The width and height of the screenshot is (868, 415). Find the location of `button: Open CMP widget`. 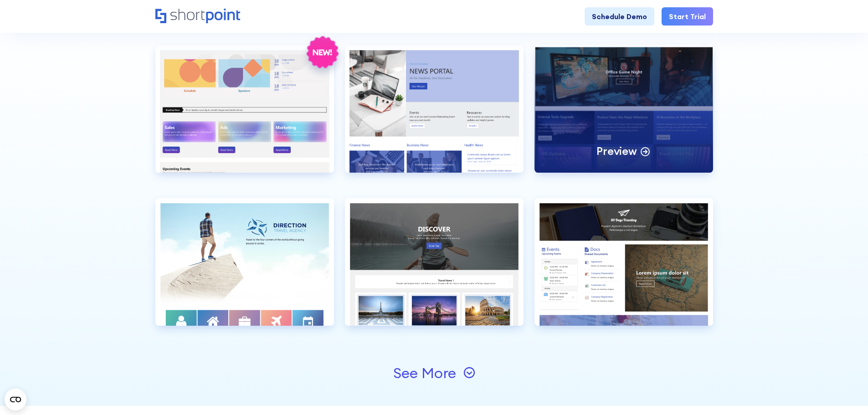

button: Open CMP widget is located at coordinates (15, 400).